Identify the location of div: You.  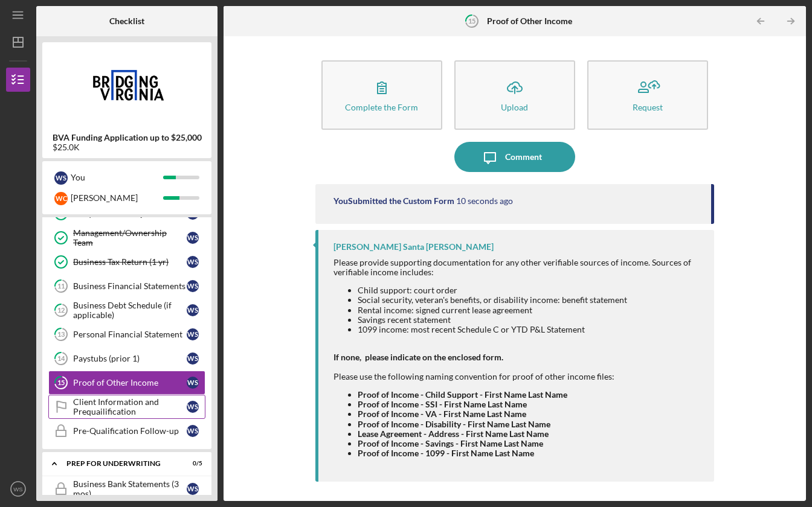
(117, 178).